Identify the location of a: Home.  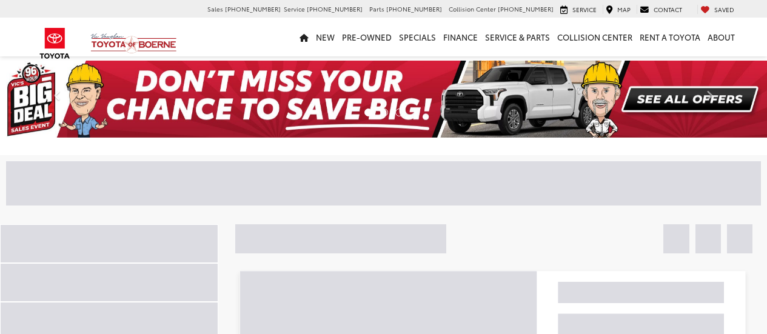
(304, 37).